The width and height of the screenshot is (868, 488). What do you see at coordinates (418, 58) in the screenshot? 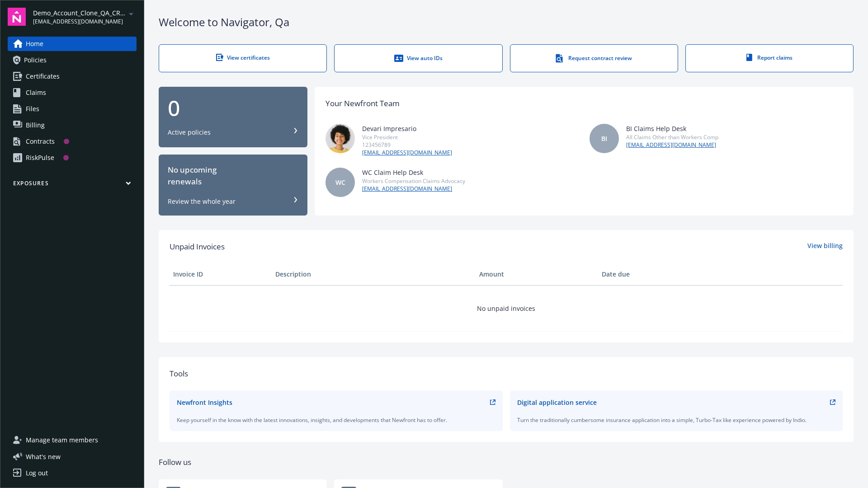
I see `div: View auto IDs` at bounding box center [418, 58].